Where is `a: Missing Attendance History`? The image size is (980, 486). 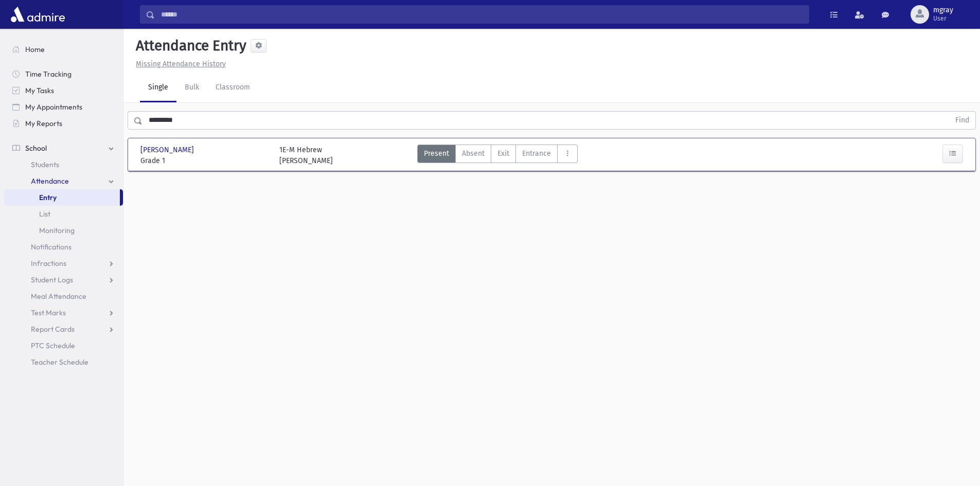 a: Missing Attendance History is located at coordinates (179, 64).